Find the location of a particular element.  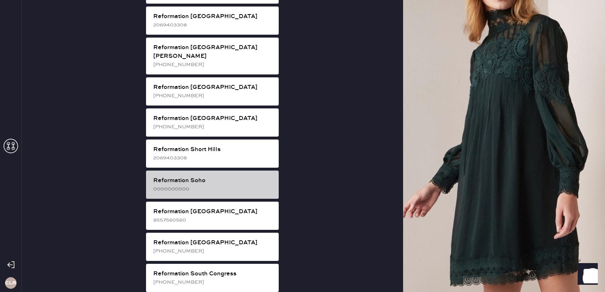

h3: CLR is located at coordinates (10, 282).